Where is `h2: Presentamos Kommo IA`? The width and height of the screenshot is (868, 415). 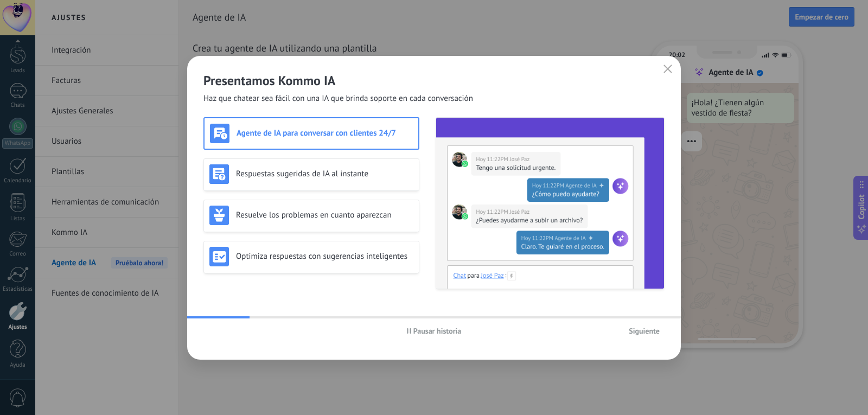 h2: Presentamos Kommo IA is located at coordinates (434, 80).